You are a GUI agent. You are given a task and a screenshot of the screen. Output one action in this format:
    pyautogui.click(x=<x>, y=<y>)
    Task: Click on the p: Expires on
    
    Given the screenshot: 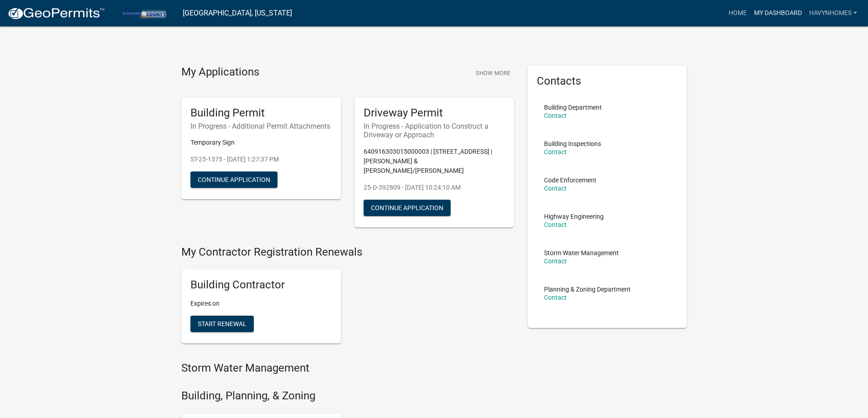 What is the action you would take?
    pyautogui.click(x=261, y=304)
    